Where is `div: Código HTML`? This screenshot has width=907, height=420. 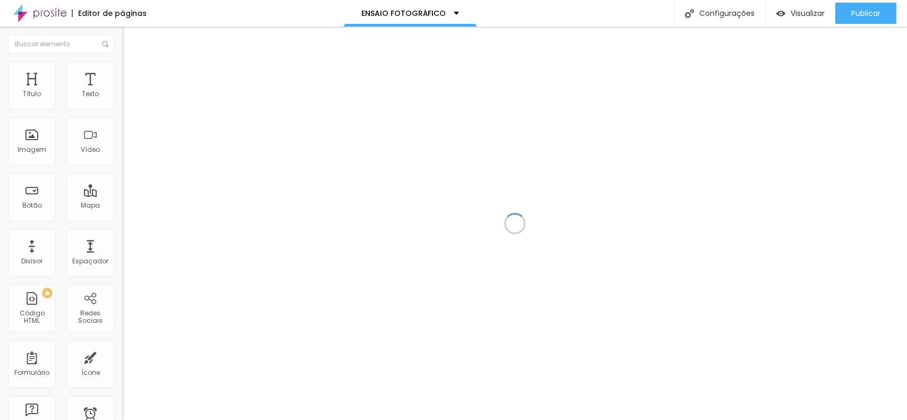
div: Código HTML is located at coordinates (31, 317).